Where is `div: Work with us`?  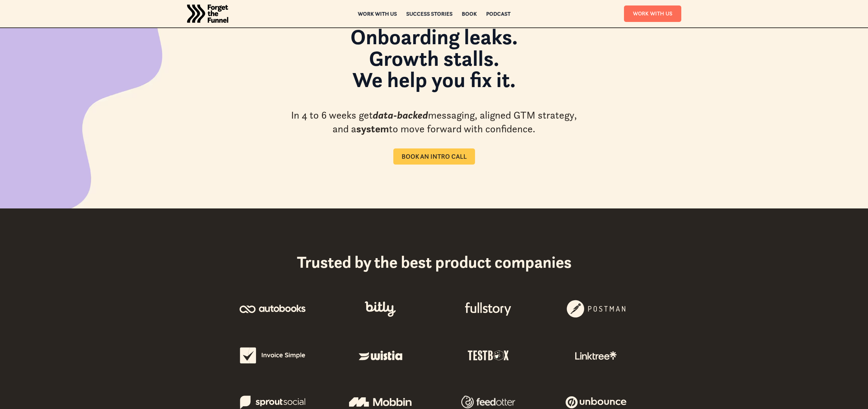
div: Work with us is located at coordinates (377, 14).